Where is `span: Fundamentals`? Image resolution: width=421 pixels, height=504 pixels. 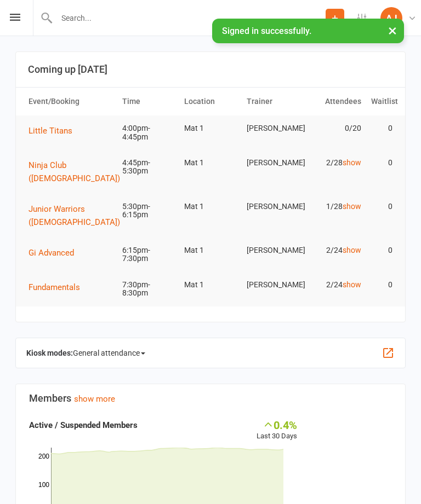
span: Fundamentals is located at coordinates (54, 287).